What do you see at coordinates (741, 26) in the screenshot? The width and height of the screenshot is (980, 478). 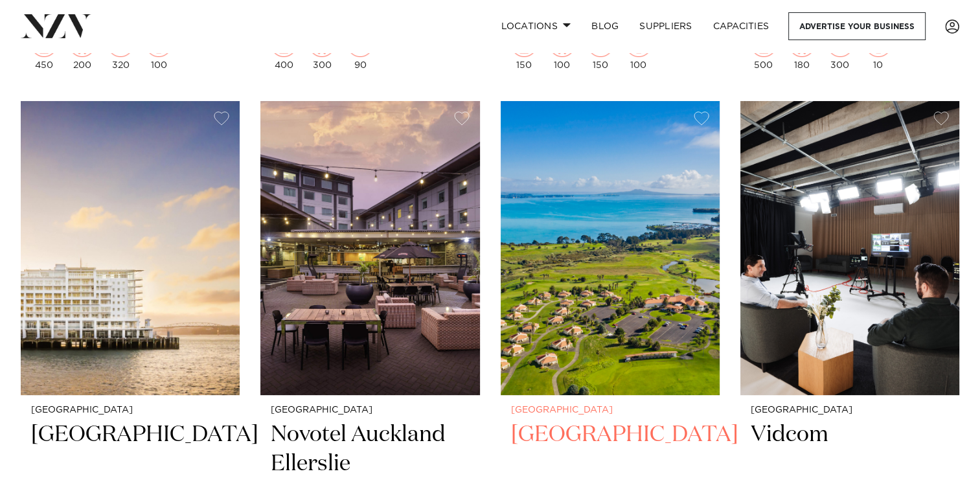 I see `a: Capacities` at bounding box center [741, 26].